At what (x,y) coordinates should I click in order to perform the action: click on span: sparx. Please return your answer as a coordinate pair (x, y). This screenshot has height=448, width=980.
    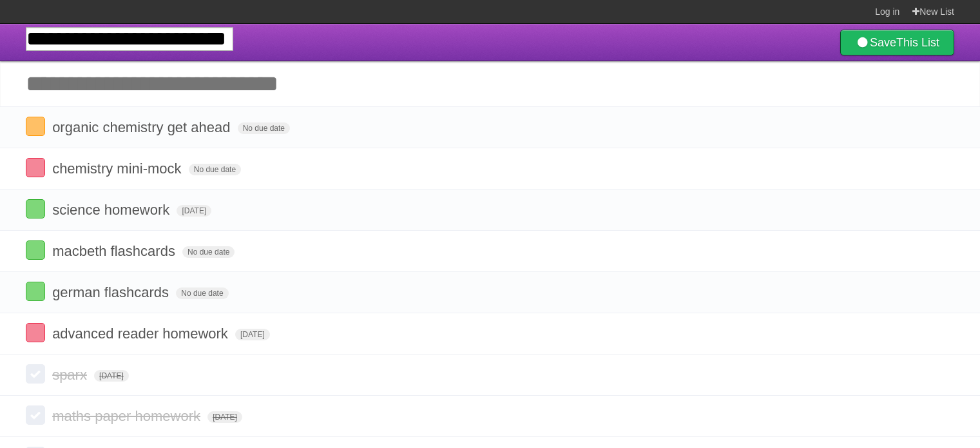
    Looking at the image, I should click on (71, 374).